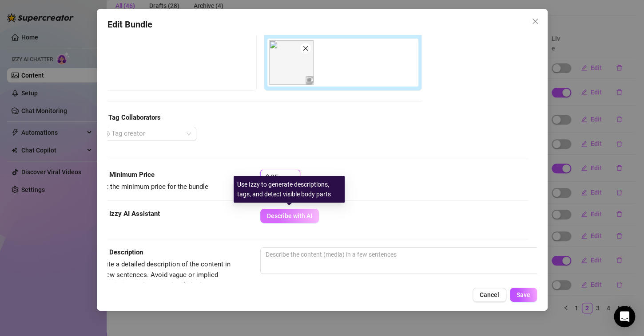 The image size is (644, 336). Describe the element at coordinates (489, 295) in the screenshot. I see `span: Cancel` at that location.